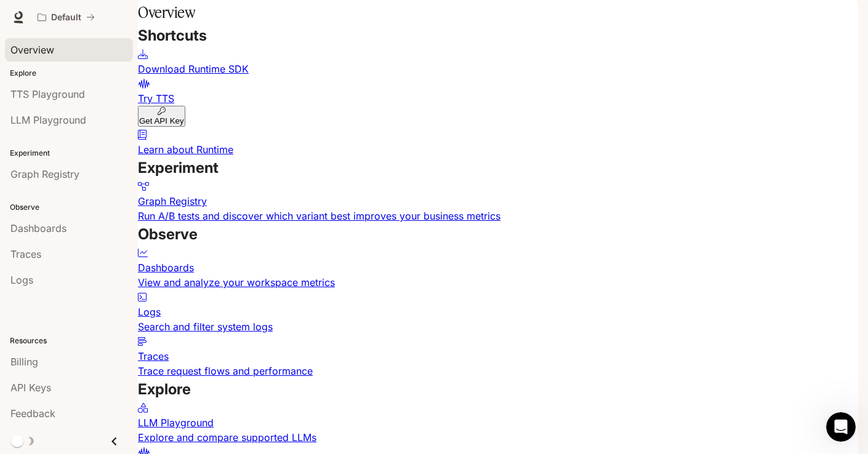  Describe the element at coordinates (498, 142) in the screenshot. I see `a: Learn about Runtime` at that location.